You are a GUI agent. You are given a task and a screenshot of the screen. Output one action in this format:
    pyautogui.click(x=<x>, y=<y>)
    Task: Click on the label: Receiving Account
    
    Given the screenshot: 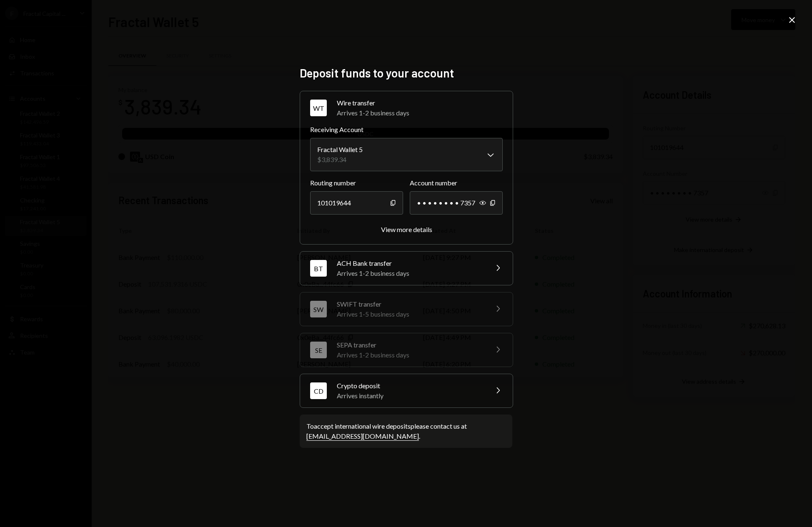 What is the action you would take?
    pyautogui.click(x=406, y=130)
    